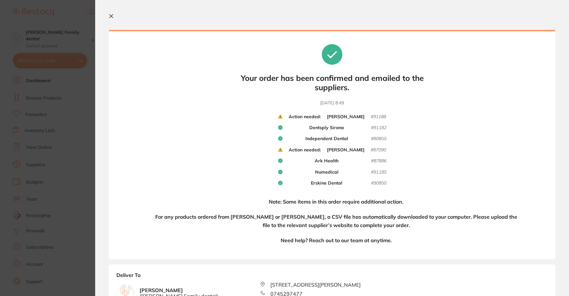 The height and width of the screenshot is (296, 569). What do you see at coordinates (379, 172) in the screenshot?
I see `small: # 91185` at bounding box center [379, 172].